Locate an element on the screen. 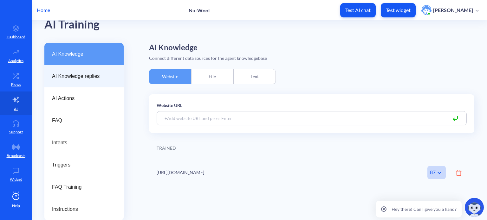  span: AI Knowledge replies is located at coordinates (81, 76).